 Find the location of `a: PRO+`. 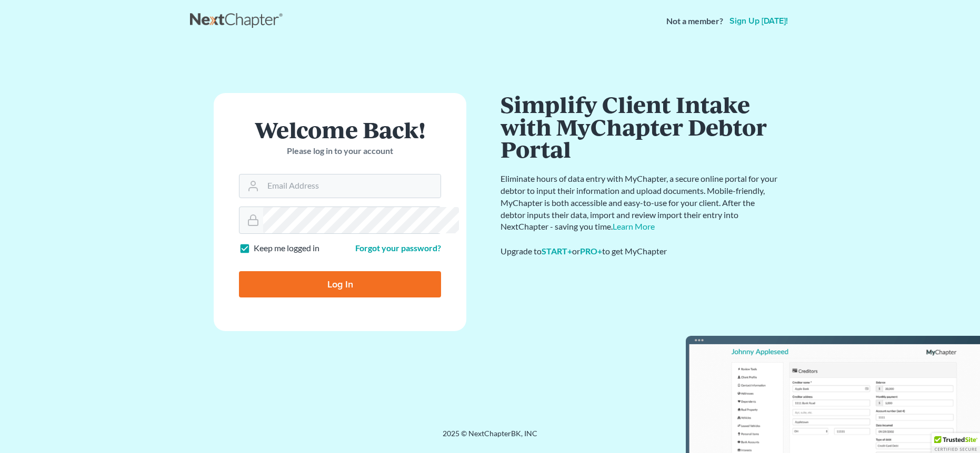

a: PRO+ is located at coordinates (591, 251).